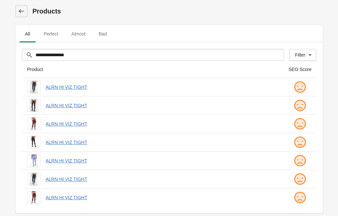 The height and width of the screenshot is (216, 338). What do you see at coordinates (300, 55) in the screenshot?
I see `div: Filter` at bounding box center [300, 55].